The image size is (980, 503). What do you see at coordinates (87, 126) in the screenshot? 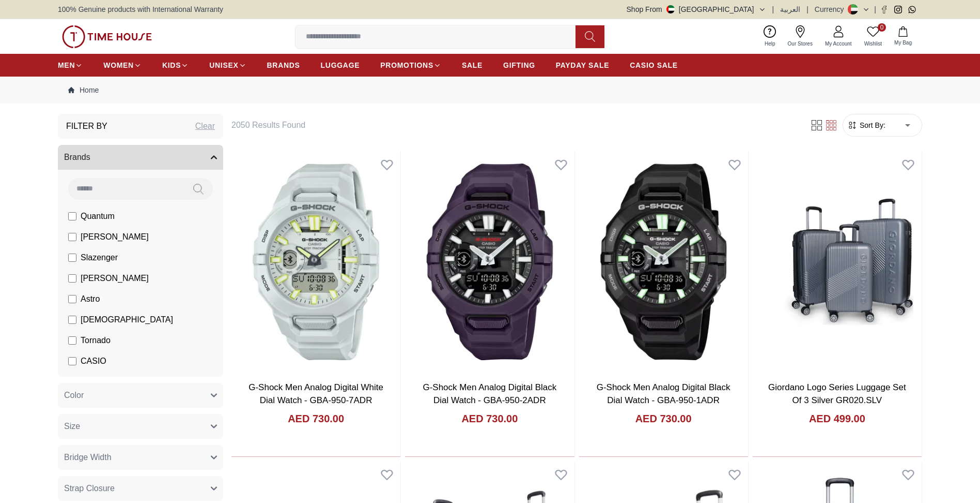
I see `h3: Filter By` at bounding box center [87, 126].